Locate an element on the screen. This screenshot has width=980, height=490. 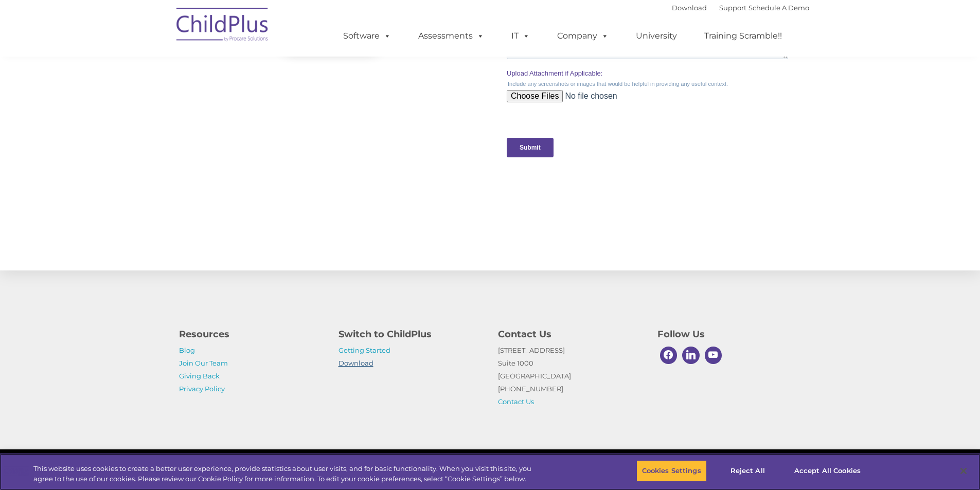
a: Schedule A Demo is located at coordinates (778, 8).